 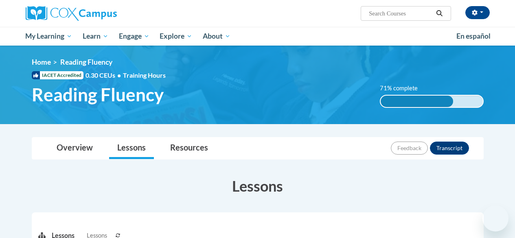 What do you see at coordinates (99, 13) in the screenshot?
I see `a: Cox Campus` at bounding box center [99, 13].